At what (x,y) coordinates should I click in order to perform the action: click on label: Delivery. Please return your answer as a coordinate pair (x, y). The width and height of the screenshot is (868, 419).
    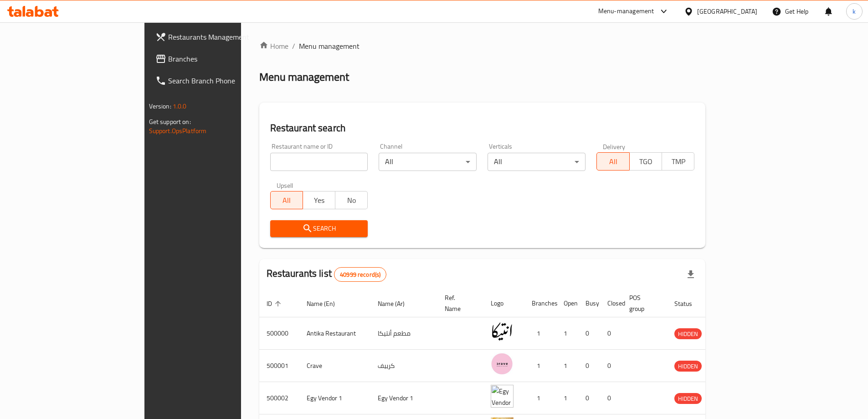
    Looking at the image, I should click on (614, 146).